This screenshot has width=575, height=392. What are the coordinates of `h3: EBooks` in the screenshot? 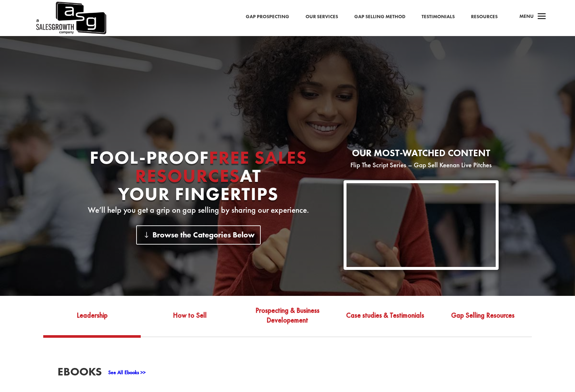 It's located at (79, 373).